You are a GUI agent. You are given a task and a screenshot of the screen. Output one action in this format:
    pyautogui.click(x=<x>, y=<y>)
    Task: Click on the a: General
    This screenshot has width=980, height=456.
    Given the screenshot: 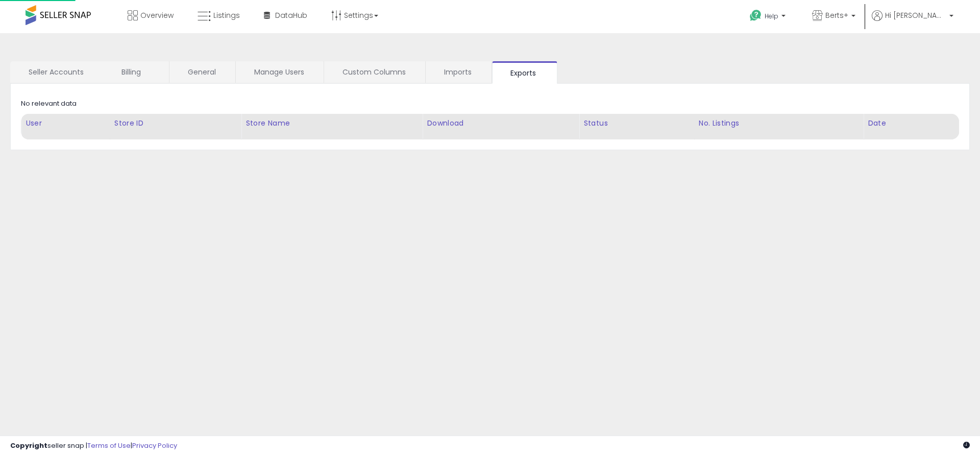 What is the action you would take?
    pyautogui.click(x=201, y=72)
    